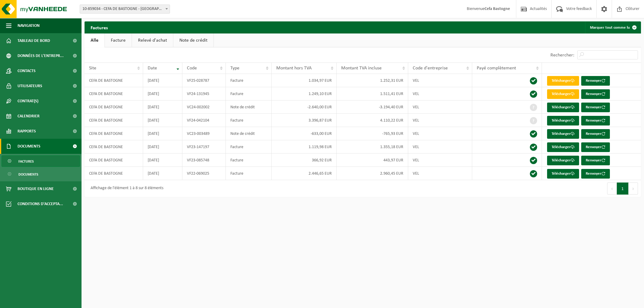  Describe the element at coordinates (99, 27) in the screenshot. I see `h2: Factures` at that location.